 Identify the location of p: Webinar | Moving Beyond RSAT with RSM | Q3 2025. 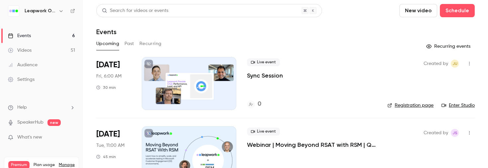
(312, 145).